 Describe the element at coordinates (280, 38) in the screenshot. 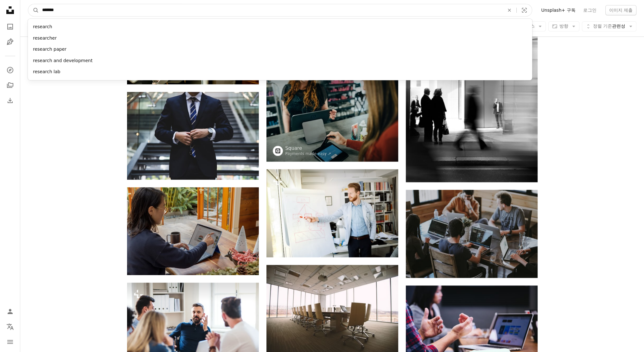

I see `div: researcher` at that location.